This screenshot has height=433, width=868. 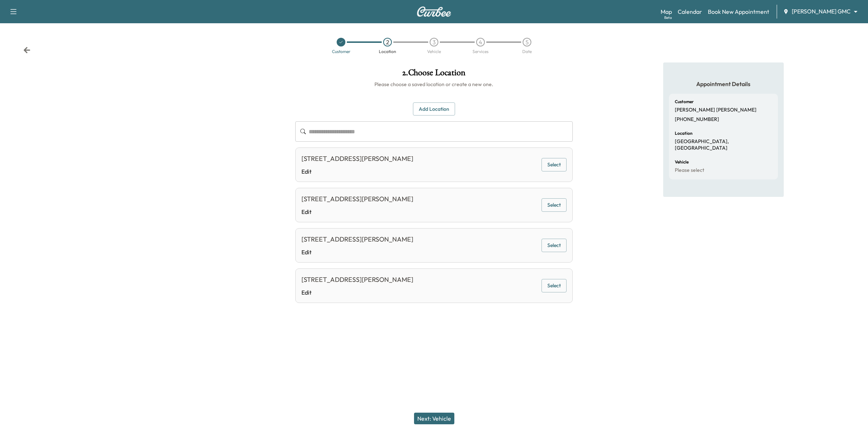 I want to click on h5: Appointment Details, so click(x=723, y=84).